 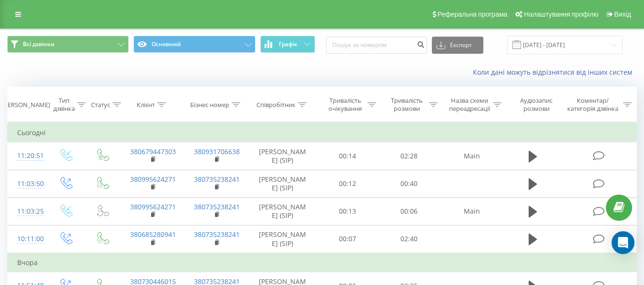 What do you see at coordinates (27, 211) in the screenshot?
I see `div: 11:03:25` at bounding box center [27, 211].